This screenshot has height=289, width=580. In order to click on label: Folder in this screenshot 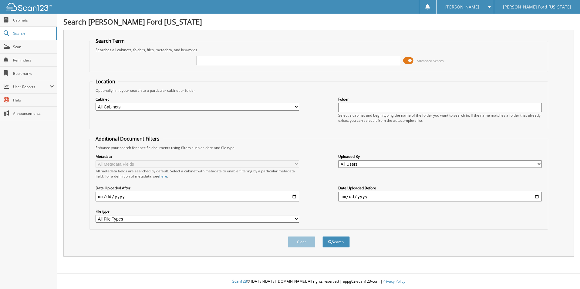, I will do `click(440, 99)`.